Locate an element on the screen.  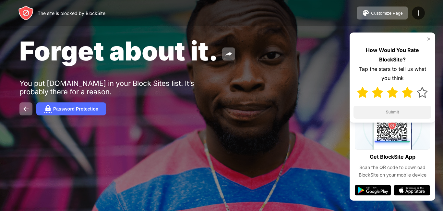
img: menu-icon.svg is located at coordinates (419, 13).